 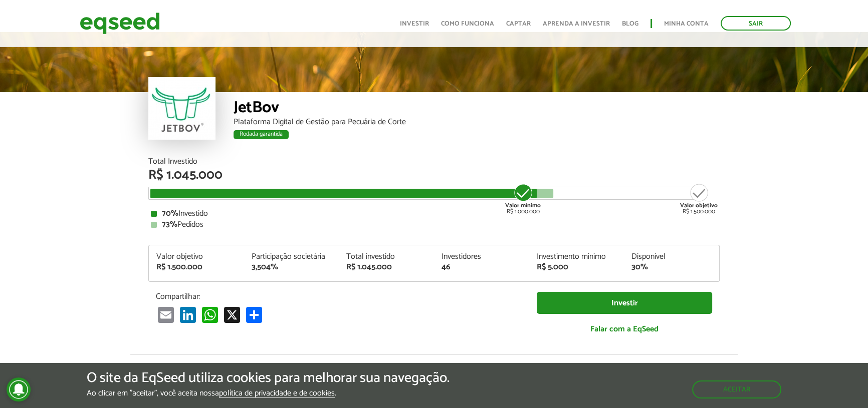 What do you see at coordinates (577, 268) in the screenshot?
I see `div: R$ 5.000` at bounding box center [577, 268].